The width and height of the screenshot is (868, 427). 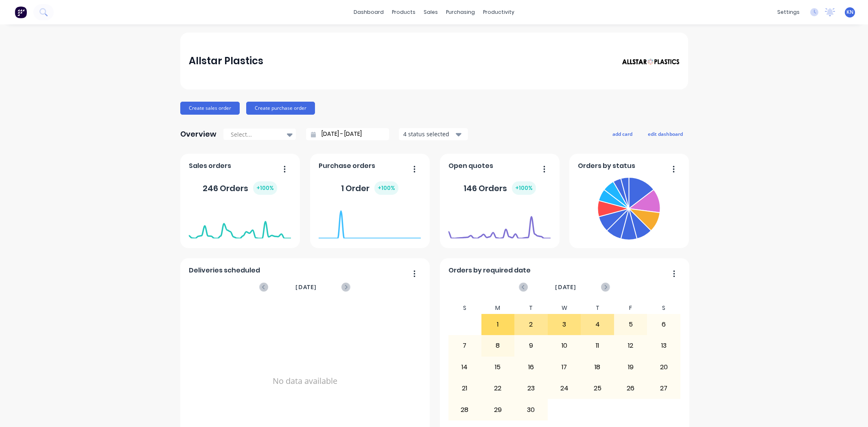 What do you see at coordinates (665, 134) in the screenshot?
I see `button: edit dashboard` at bounding box center [665, 134].